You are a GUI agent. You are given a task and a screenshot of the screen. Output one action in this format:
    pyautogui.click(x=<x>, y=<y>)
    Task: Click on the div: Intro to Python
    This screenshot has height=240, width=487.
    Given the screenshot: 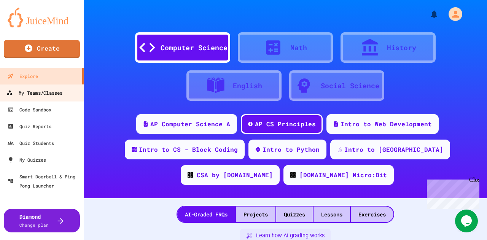 What is the action you would take?
    pyautogui.click(x=291, y=149)
    